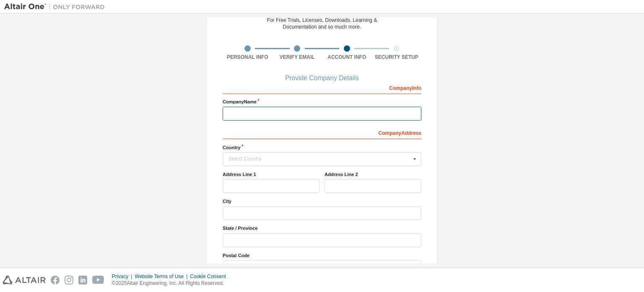 The height and width of the screenshot is (292, 644). What do you see at coordinates (55, 279) in the screenshot?
I see `img: facebook.svg` at bounding box center [55, 279].